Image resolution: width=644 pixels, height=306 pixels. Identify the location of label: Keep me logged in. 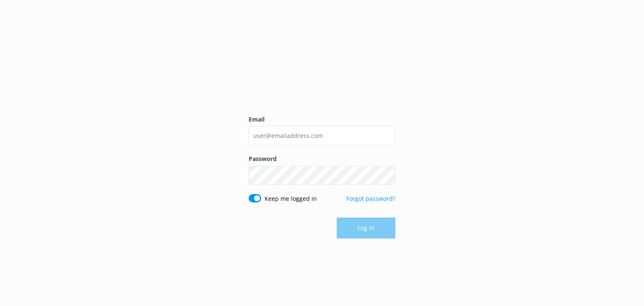
(291, 199).